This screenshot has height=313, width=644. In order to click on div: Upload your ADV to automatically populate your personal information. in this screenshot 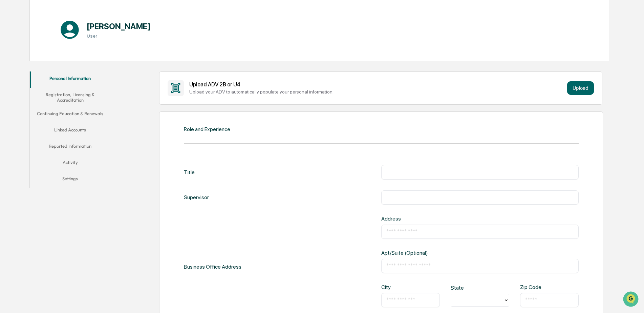, I will do `click(376, 92)`.